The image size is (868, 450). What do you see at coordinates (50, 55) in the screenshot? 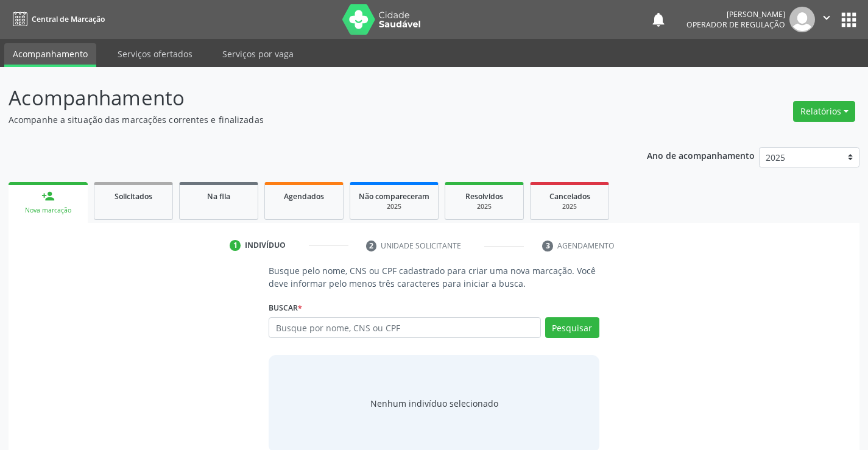
I see `a: Acompanhamento` at bounding box center [50, 55].